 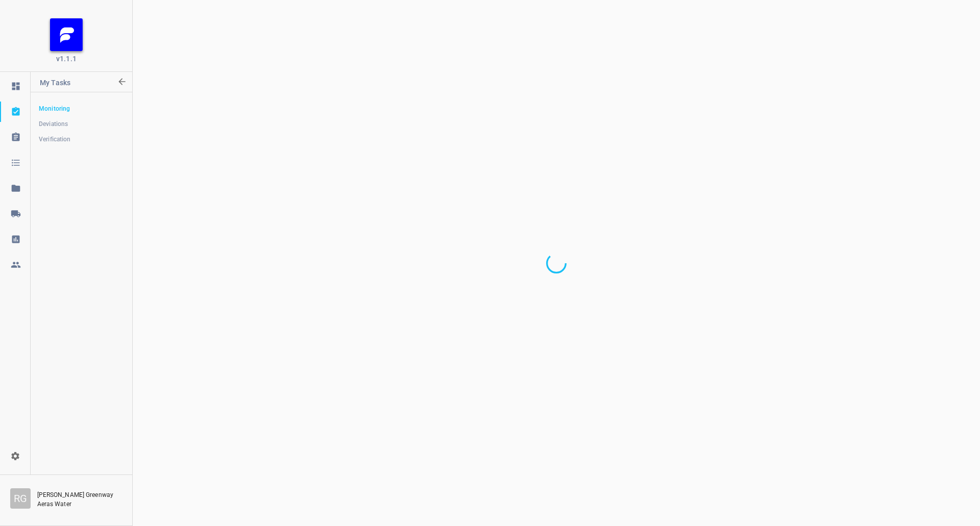 I want to click on p: My Tasks, so click(x=78, y=84).